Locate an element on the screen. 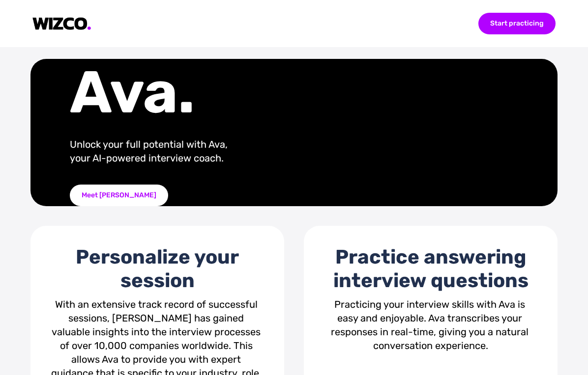 The width and height of the screenshot is (588, 375). img: logo is located at coordinates (62, 24).